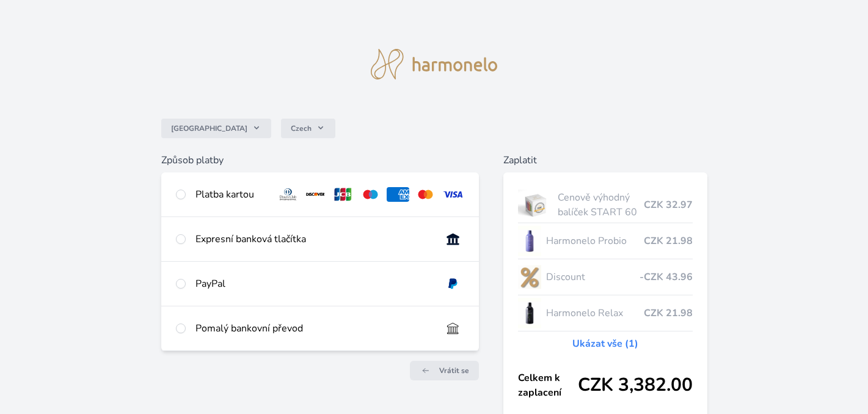 This screenshot has height=414, width=868. What do you see at coordinates (314, 328) in the screenshot?
I see `div: Pomalý bankovní převod` at bounding box center [314, 328].